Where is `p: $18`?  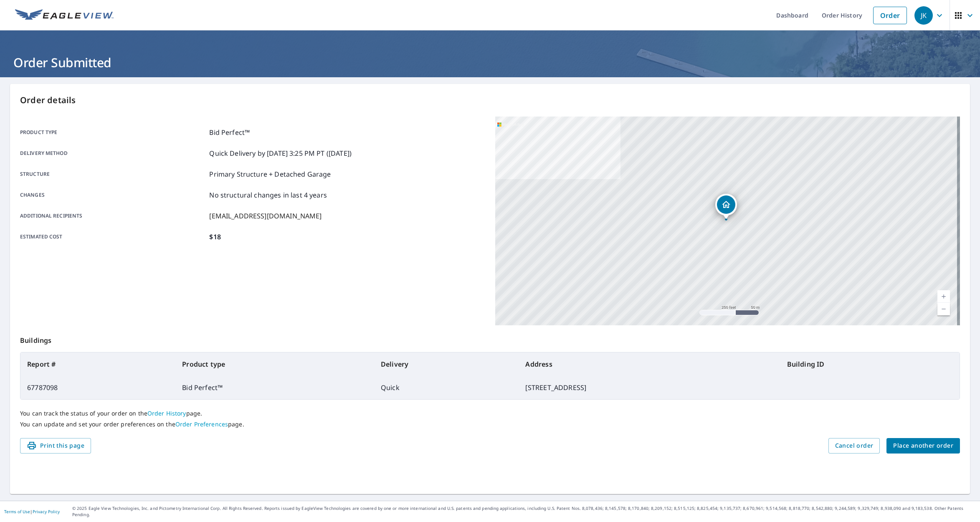 p: $18 is located at coordinates (214, 237).